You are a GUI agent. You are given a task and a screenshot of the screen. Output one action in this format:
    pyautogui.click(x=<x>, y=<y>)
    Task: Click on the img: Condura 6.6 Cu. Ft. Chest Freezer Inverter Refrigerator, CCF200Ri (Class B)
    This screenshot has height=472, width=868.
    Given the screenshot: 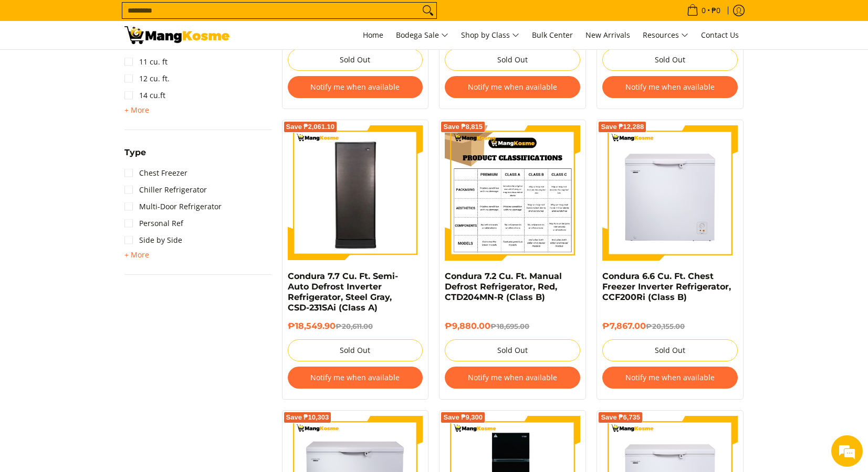 What is the action you would take?
    pyautogui.click(x=669, y=193)
    